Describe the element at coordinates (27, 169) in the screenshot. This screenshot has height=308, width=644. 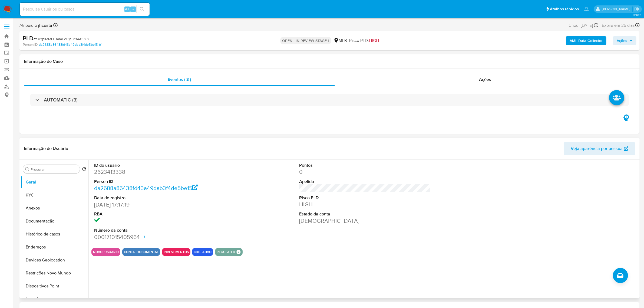
I see `button: Procurar` at that location.